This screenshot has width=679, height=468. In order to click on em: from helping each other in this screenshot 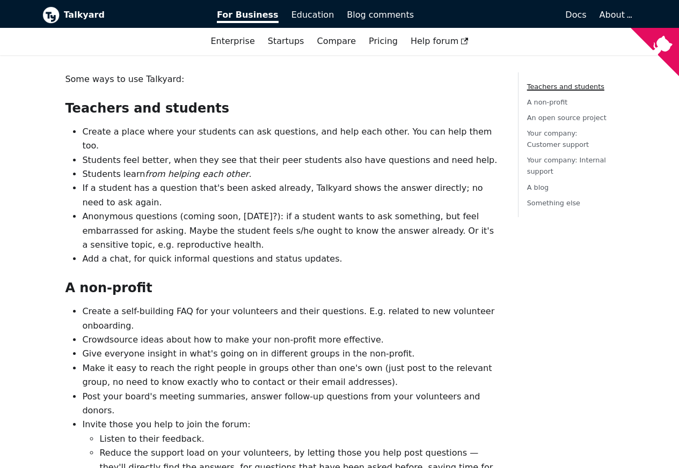, I will do `click(196, 174)`.